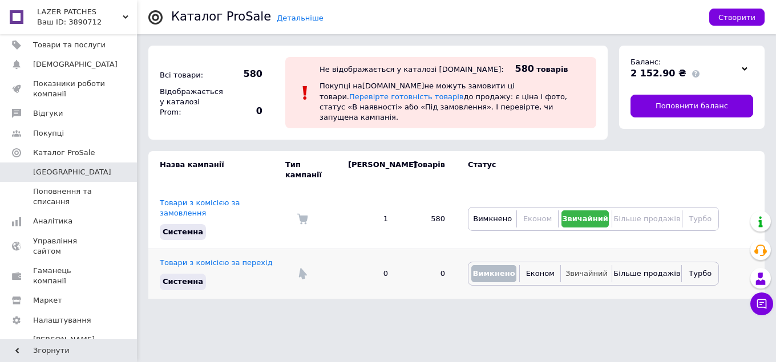 The height and width of the screenshot is (362, 776). I want to click on span: Аналітика, so click(52, 221).